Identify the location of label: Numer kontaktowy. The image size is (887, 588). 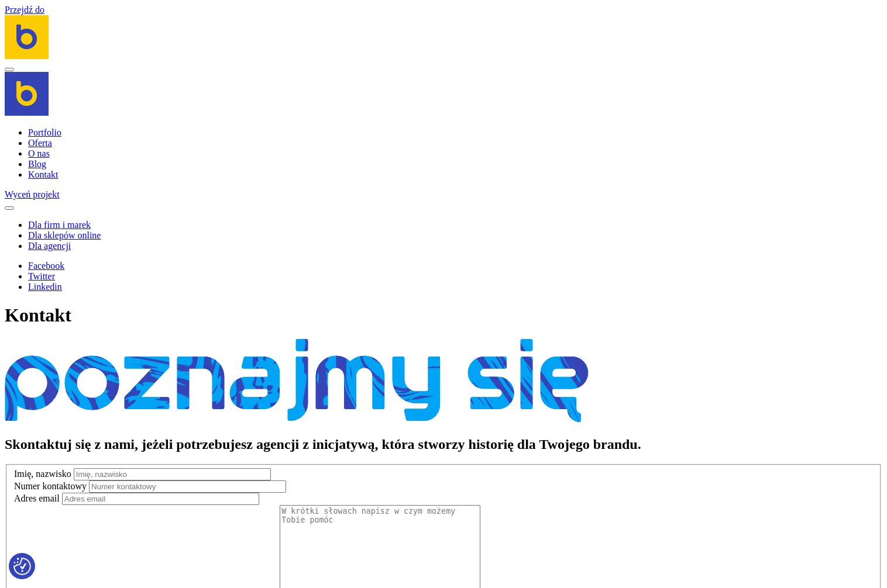
(51, 486).